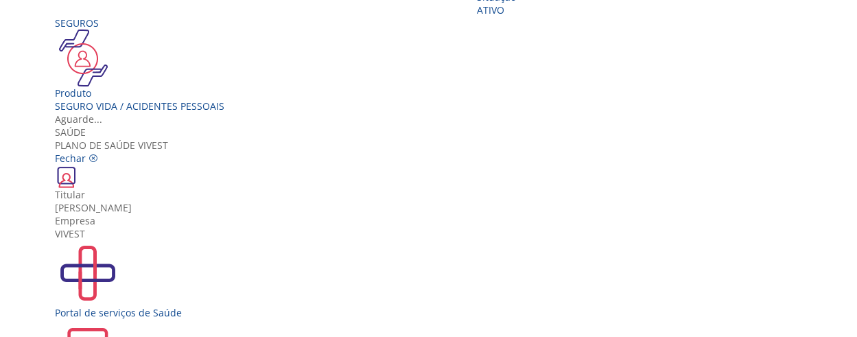  Describe the element at coordinates (434, 279) in the screenshot. I see `a: Portal de serviços de Saúde` at that location.